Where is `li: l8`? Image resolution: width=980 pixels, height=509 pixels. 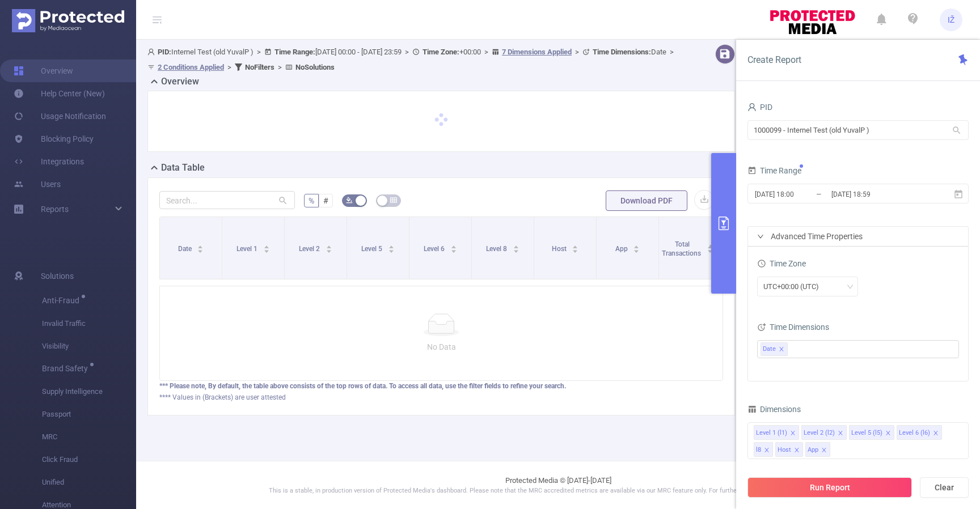
li: l8 is located at coordinates (763, 449).